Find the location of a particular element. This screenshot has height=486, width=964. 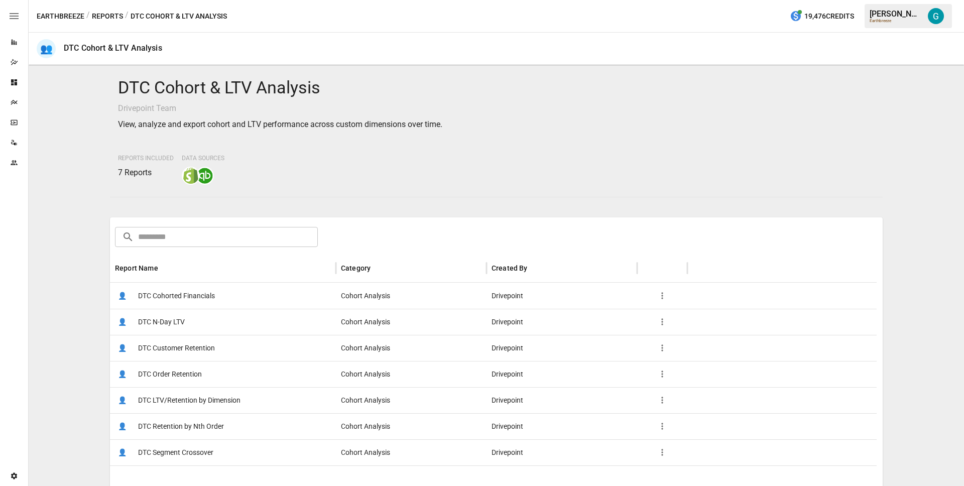

img: quickbooks is located at coordinates (205, 176).